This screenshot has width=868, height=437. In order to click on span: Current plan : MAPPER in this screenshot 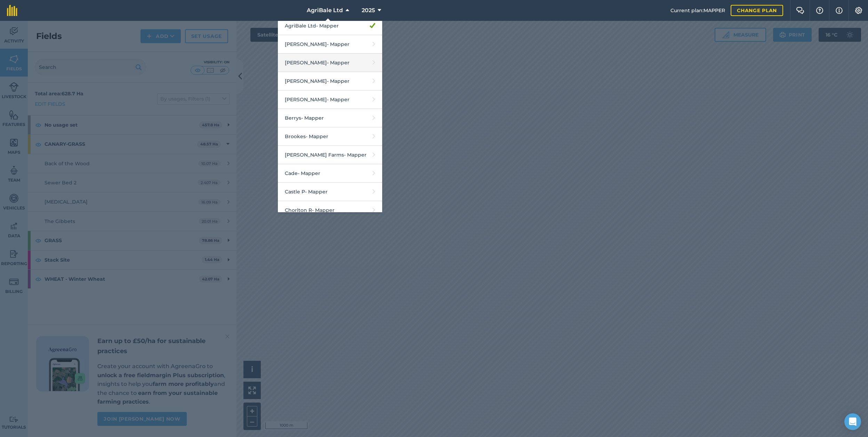, I will do `click(698, 10)`.